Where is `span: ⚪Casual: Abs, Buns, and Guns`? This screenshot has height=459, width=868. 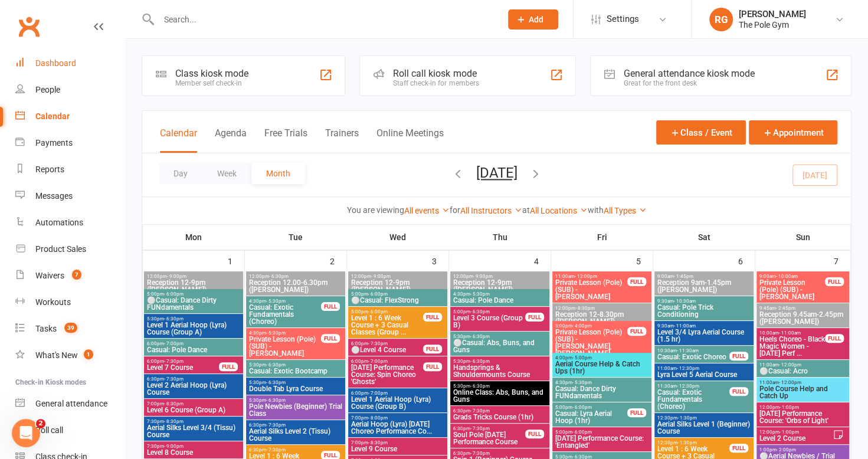
span: ⚪Casual: Abs, Buns, and Guns is located at coordinates (499, 347).